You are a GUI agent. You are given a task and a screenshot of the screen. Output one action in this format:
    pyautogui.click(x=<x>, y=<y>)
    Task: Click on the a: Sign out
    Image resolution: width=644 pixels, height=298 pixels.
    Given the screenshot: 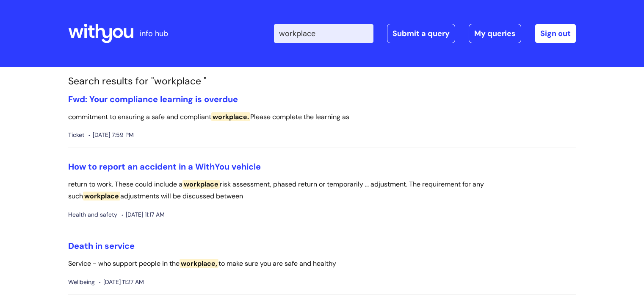 What is the action you would take?
    pyautogui.click(x=555, y=33)
    